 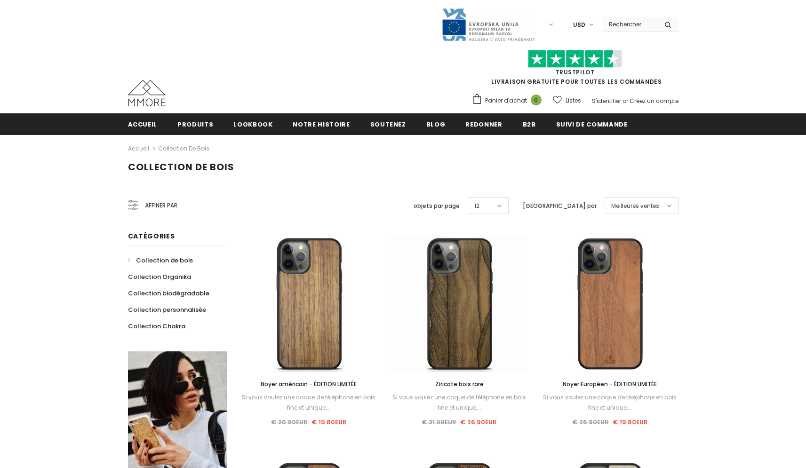 I want to click on a: Produits, so click(x=195, y=124).